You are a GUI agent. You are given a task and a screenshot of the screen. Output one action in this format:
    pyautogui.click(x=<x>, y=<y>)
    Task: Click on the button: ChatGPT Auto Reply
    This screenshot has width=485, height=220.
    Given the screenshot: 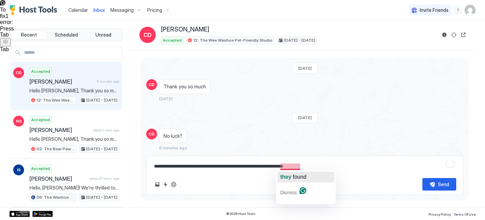 What is the action you would take?
    pyautogui.click(x=173, y=184)
    